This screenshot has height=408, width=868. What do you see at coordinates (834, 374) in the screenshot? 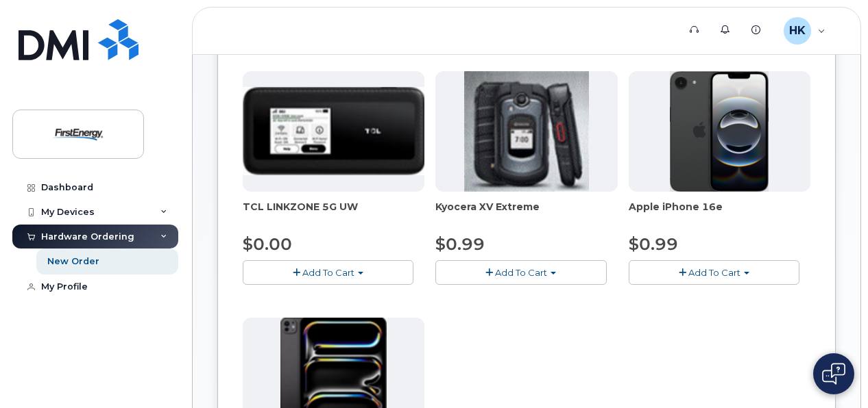
I see `img: Open chat` at bounding box center [834, 374].